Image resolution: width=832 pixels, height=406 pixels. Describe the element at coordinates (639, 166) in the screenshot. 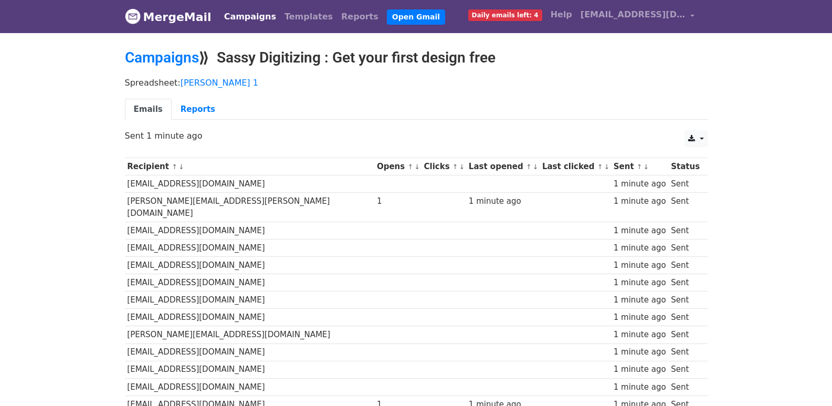

I see `th: Sent` at that location.